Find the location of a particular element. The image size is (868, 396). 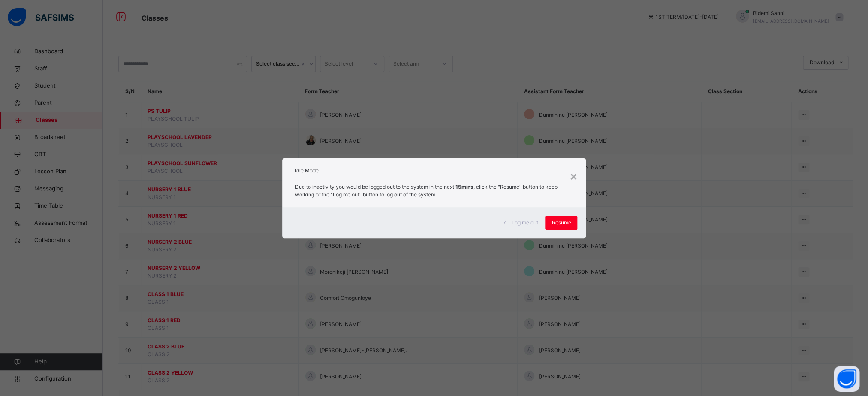

span: Log me out is located at coordinates (525, 222).